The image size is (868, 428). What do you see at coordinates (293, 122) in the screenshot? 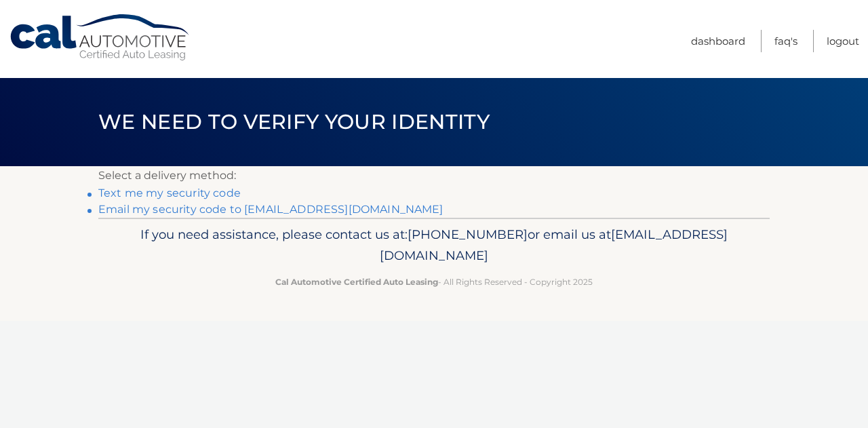
I see `span: We need to verify your identity` at bounding box center [293, 122].